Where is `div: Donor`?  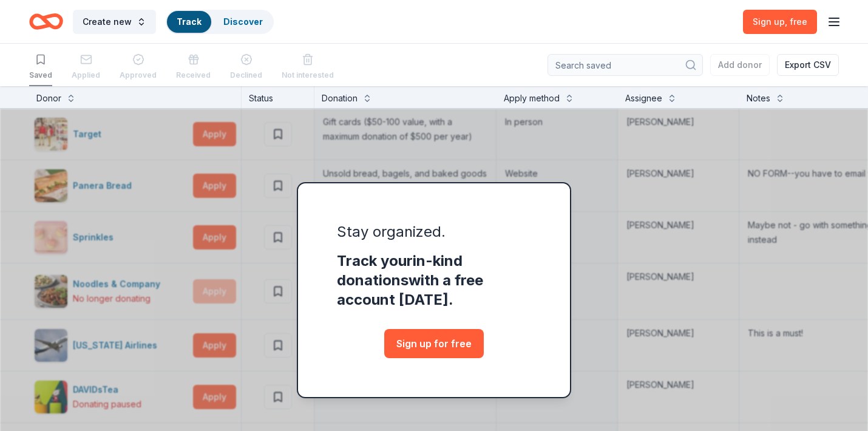
div: Donor is located at coordinates (49, 98).